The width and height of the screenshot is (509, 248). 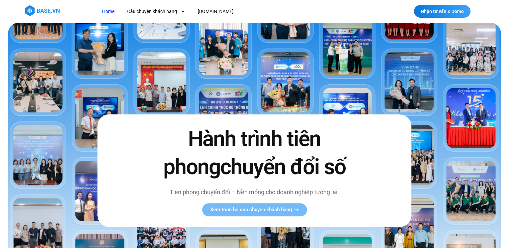 I want to click on a: Xem toàn bộ câu chuyện khách hàng, so click(x=254, y=210).